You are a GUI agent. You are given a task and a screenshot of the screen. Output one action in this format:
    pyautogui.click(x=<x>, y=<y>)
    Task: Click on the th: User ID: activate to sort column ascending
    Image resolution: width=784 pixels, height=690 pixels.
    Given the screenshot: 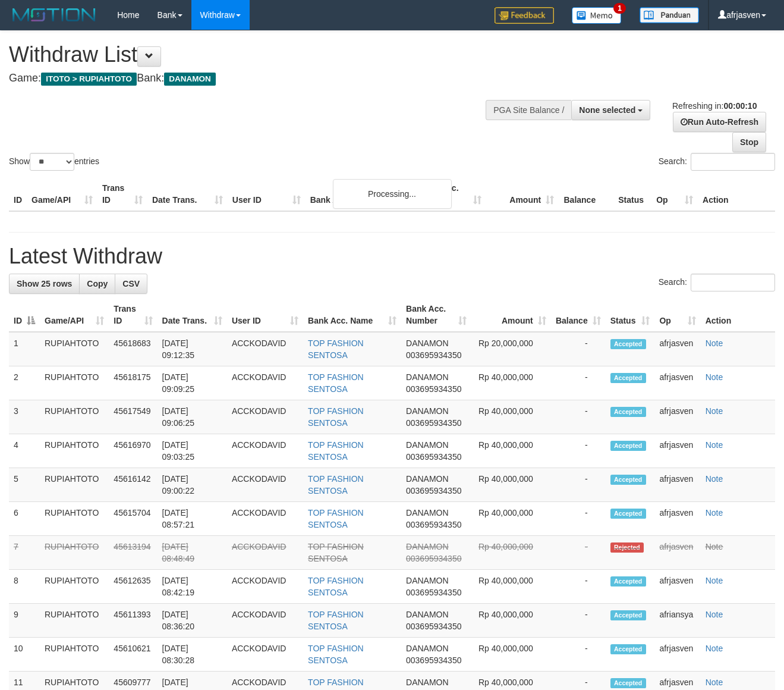 What is the action you would take?
    pyautogui.click(x=265, y=315)
    